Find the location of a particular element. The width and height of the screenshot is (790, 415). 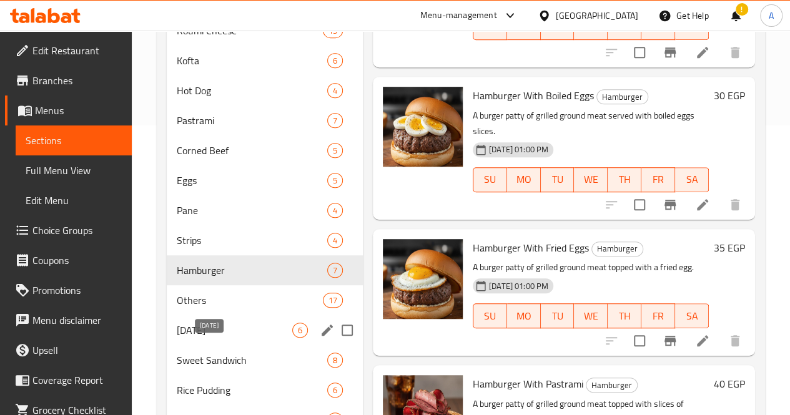

span: Branches is located at coordinates (77, 81).